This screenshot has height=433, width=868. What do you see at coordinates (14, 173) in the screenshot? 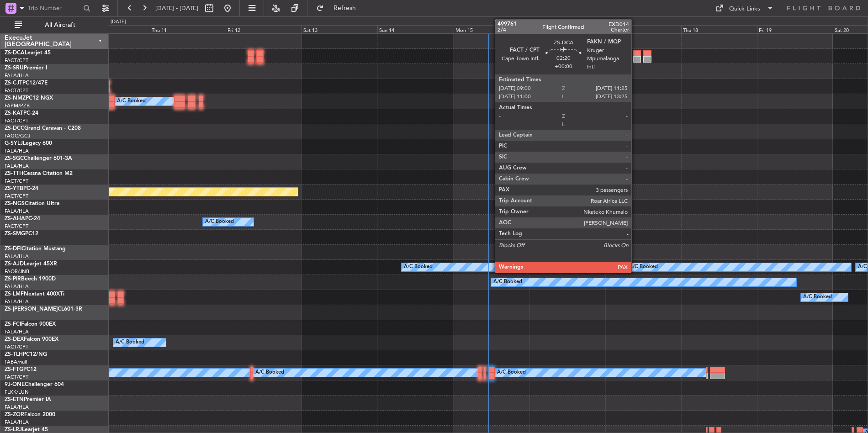
I see `span: ZS-TTH` at bounding box center [14, 173].